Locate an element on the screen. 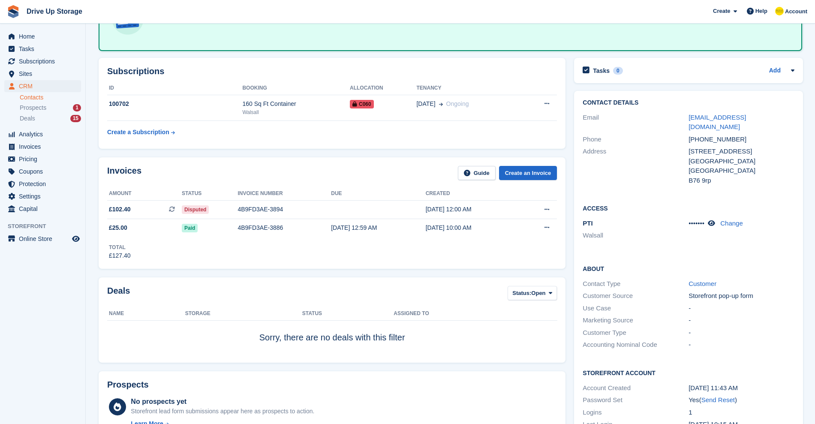 The image size is (815, 424). th: Booking is located at coordinates (296, 88).